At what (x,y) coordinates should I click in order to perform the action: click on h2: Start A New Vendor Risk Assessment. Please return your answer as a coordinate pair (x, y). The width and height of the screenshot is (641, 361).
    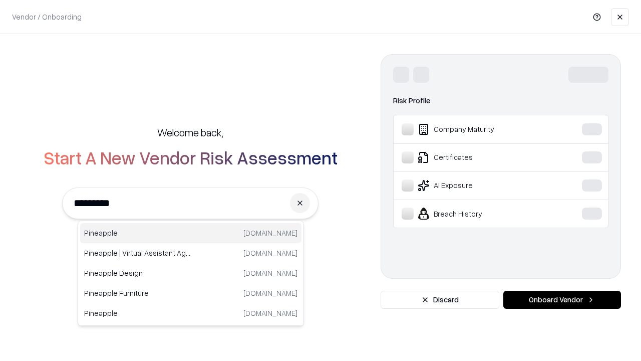
    Looking at the image, I should click on (190, 157).